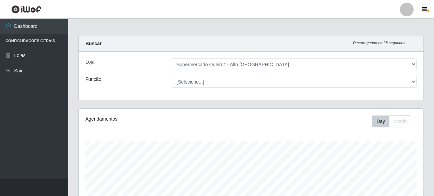 The width and height of the screenshot is (434, 196). I want to click on strong: Buscar, so click(93, 44).